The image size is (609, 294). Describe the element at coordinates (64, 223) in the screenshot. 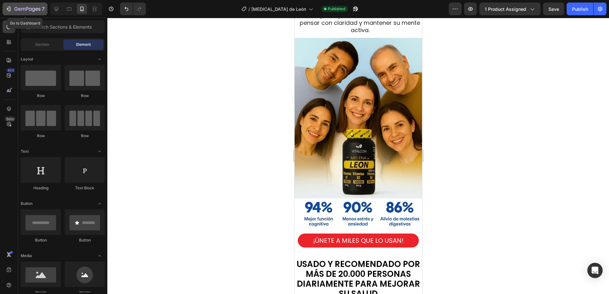

I see `button: <p>¡ÚNETE A MILES QUE LO USAN!</p>` at that location.